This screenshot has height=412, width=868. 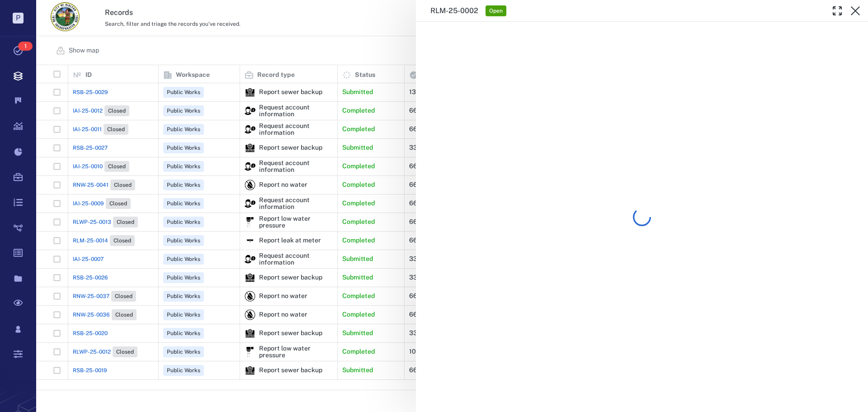 I want to click on span: 1, so click(x=25, y=47).